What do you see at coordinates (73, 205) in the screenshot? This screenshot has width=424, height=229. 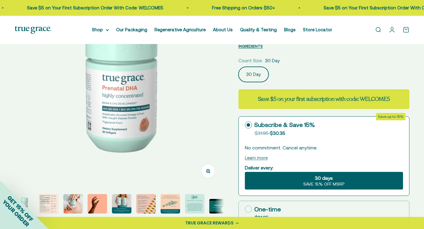 I see `button: Go to item 3` at bounding box center [73, 205].